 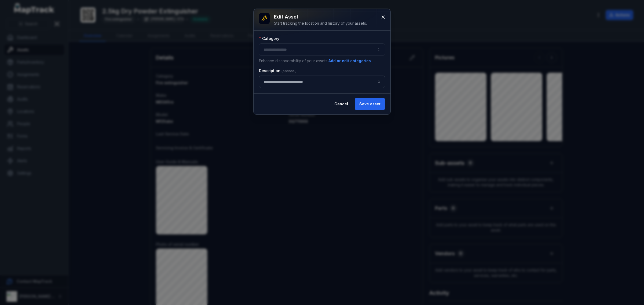 What do you see at coordinates (322, 61) in the screenshot?
I see `p: Enhance discoverability of your assets.` at bounding box center [322, 61].